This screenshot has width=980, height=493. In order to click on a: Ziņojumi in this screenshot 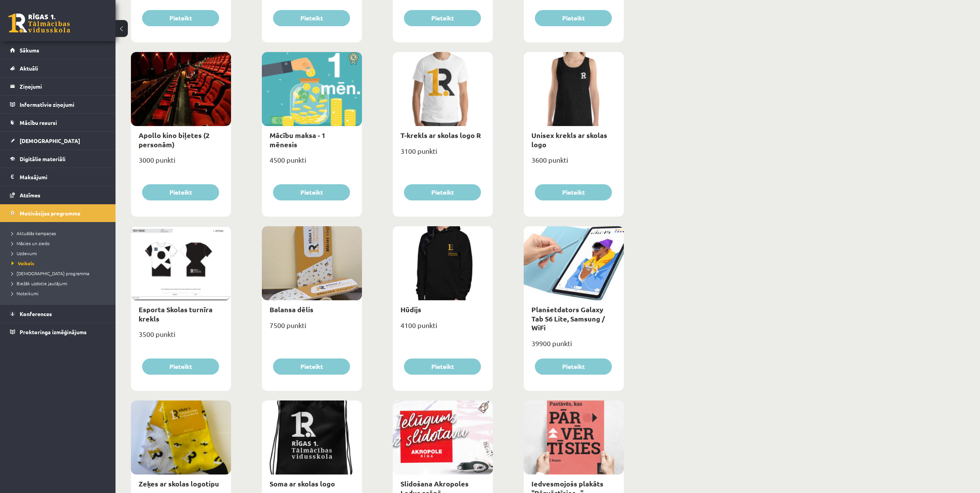, I will do `click(58, 86)`.